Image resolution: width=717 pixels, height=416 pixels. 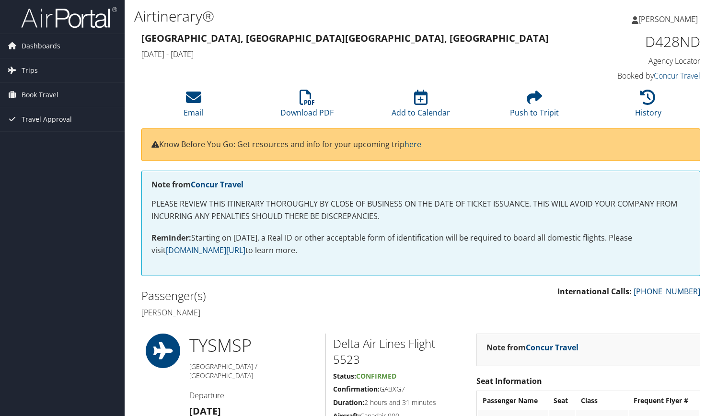 What do you see at coordinates (348, 402) in the screenshot?
I see `strong: Duration:` at bounding box center [348, 402].